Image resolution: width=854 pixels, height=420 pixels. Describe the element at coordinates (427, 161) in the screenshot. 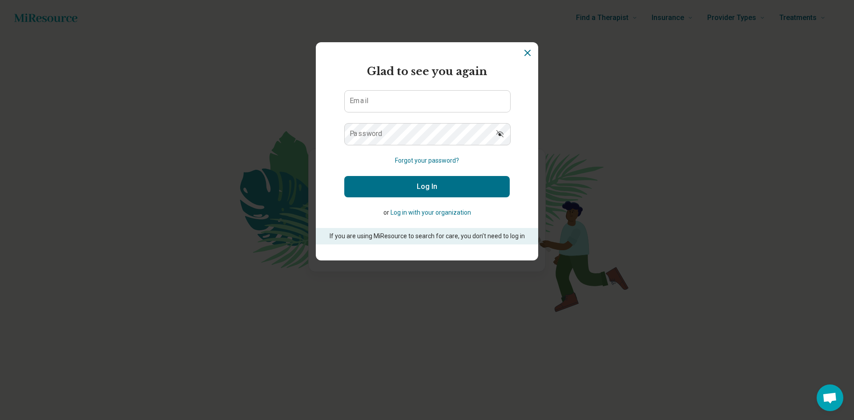

I see `button: Forgot your password?` at that location.